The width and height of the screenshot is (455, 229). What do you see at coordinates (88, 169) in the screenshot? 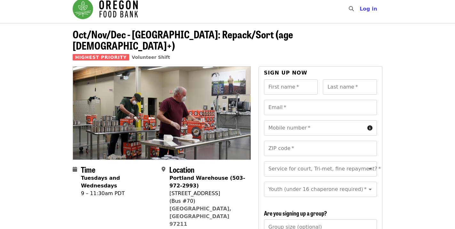
I see `span: Time` at bounding box center [88, 169].